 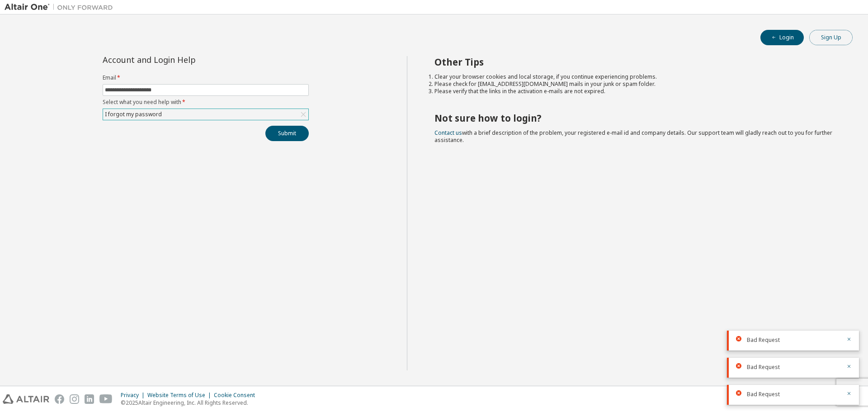 I want to click on button: Login, so click(x=782, y=38).